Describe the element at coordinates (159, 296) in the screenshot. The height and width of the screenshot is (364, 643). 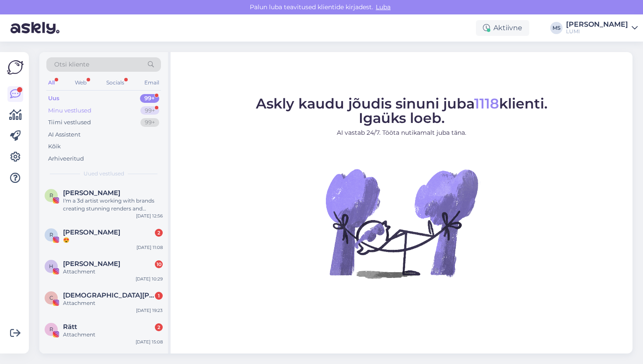
I see `div: 1` at that location.